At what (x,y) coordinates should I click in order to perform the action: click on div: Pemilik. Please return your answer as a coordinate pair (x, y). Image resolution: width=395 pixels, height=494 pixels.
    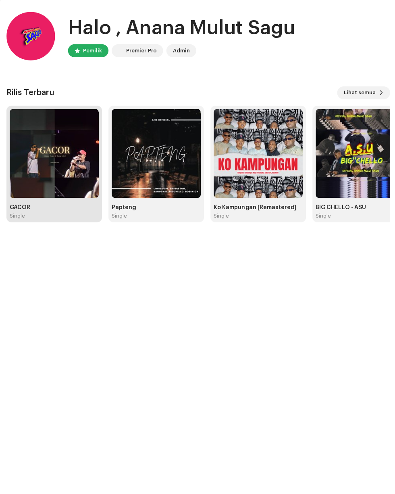
    Looking at the image, I should click on (92, 52).